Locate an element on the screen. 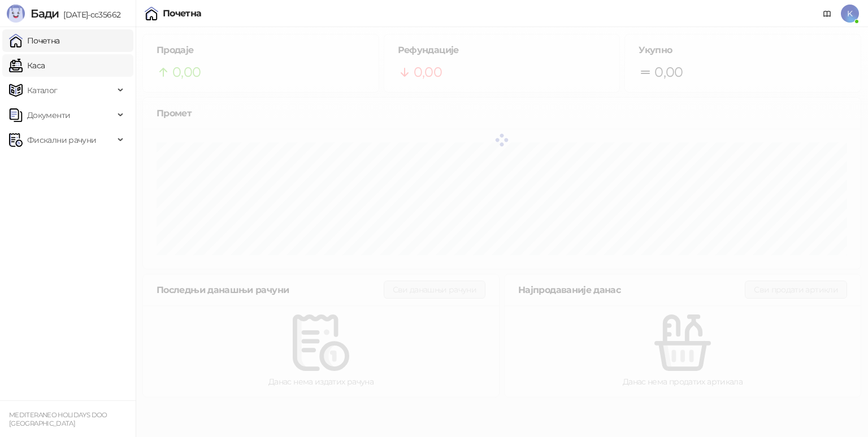 This screenshot has width=868, height=437. img: Logo is located at coordinates (16, 13).